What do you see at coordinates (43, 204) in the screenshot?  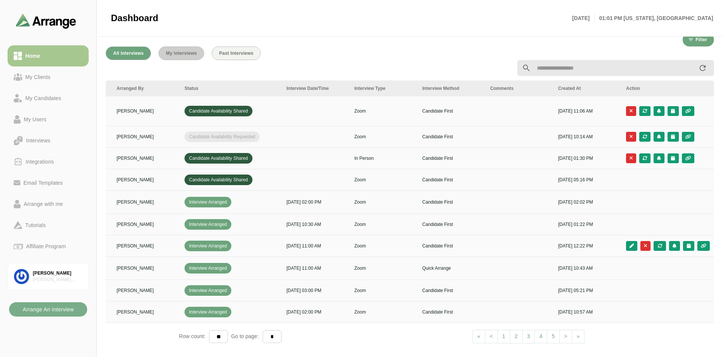 I see `div: Arrange with me` at bounding box center [43, 204].